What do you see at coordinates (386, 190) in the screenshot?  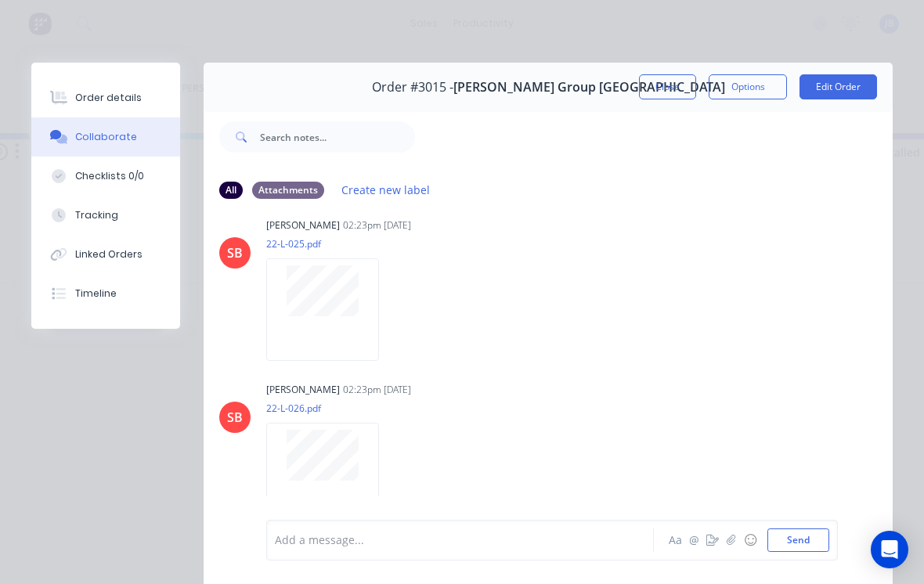 I see `button: Create new label` at bounding box center [386, 190].